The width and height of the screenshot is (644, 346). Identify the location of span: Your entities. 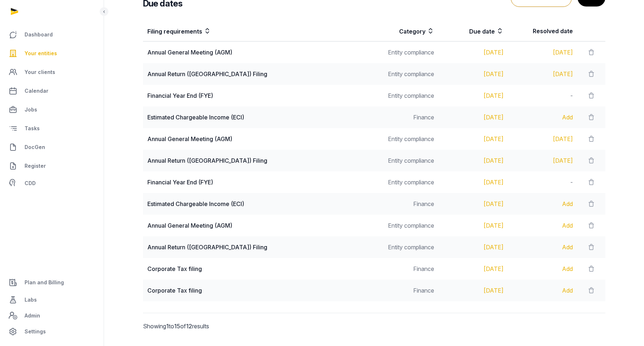
(41, 53).